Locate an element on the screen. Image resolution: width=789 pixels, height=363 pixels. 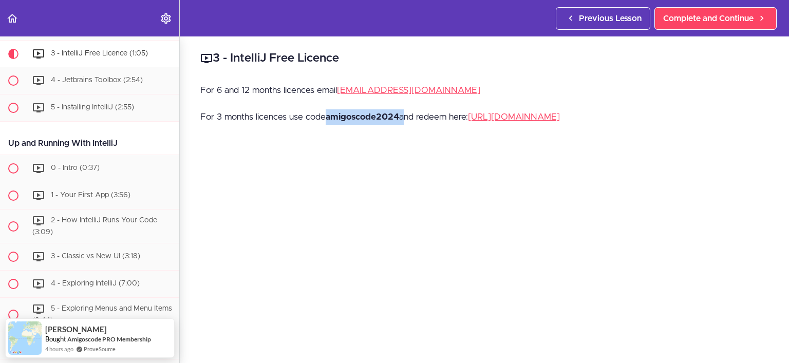
span: 4 - Jetbrains Toolbox (2:54) is located at coordinates (97, 80).